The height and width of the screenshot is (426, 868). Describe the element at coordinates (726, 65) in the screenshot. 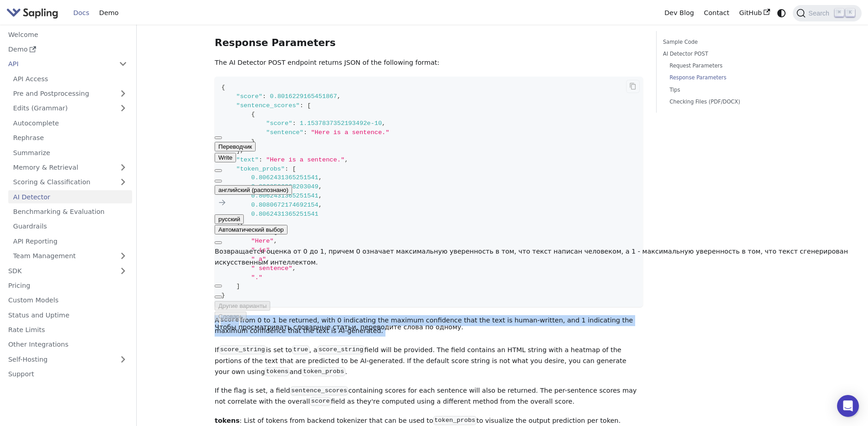

I see `a: Request Parameters` at that location.